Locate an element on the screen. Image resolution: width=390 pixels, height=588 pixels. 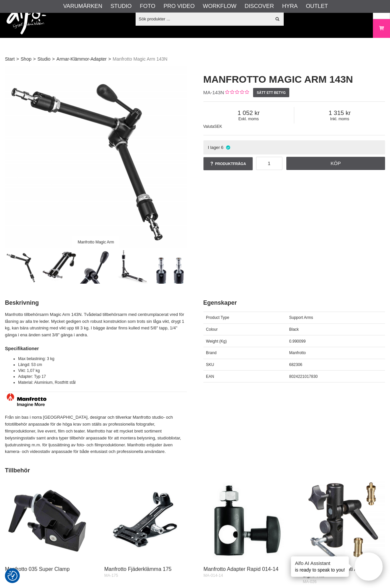
a: Discover is located at coordinates (259, 6).